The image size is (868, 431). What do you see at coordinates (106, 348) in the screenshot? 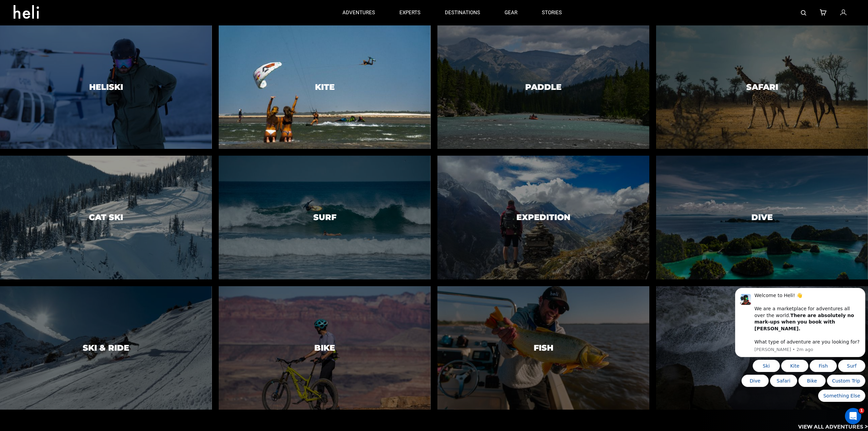
I see `h3: Ski & Ride` at bounding box center [106, 348].